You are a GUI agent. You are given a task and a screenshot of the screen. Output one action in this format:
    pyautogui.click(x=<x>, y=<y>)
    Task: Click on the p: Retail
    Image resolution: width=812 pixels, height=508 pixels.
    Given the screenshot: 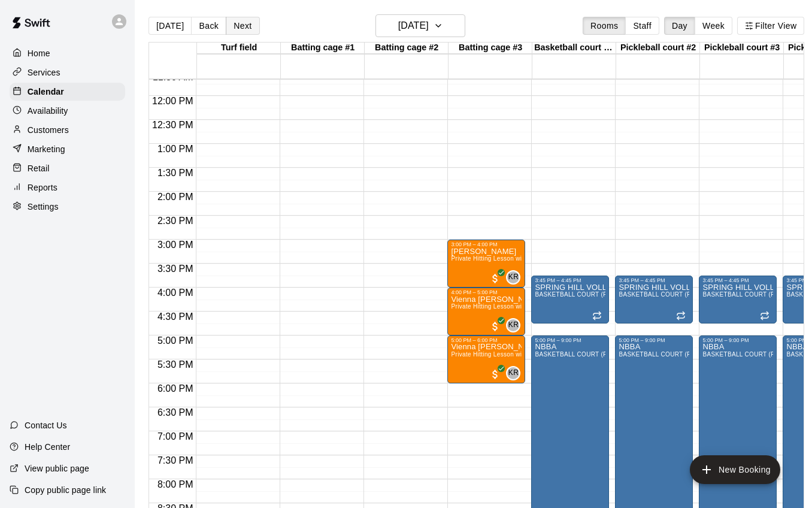 What is the action you would take?
    pyautogui.click(x=38, y=168)
    